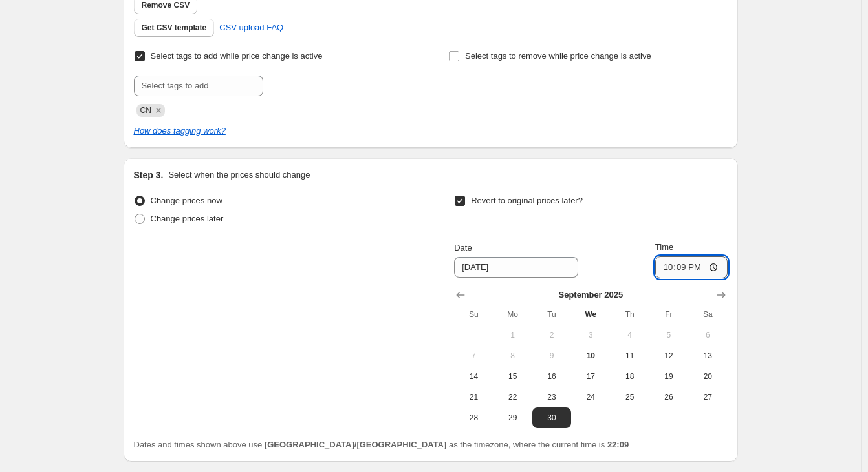  I want to click on span: 28, so click(473, 418).